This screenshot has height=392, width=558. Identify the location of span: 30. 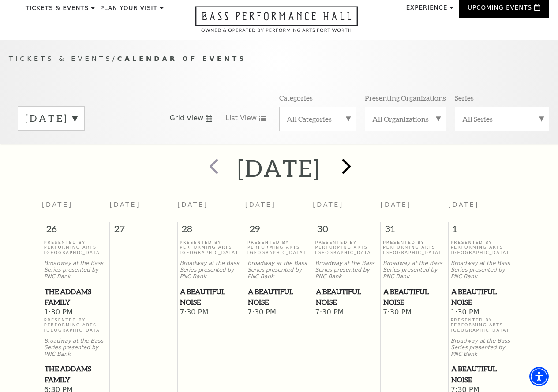
(347, 231).